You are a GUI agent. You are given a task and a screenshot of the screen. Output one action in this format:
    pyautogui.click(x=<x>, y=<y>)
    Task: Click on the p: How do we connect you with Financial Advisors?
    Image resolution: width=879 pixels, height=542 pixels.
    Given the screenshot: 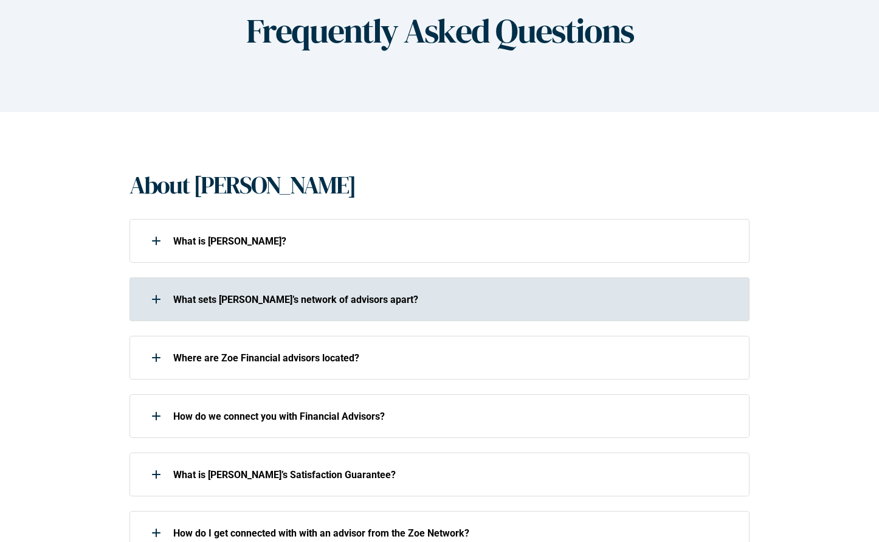 What is the action you would take?
    pyautogui.click(x=454, y=416)
    